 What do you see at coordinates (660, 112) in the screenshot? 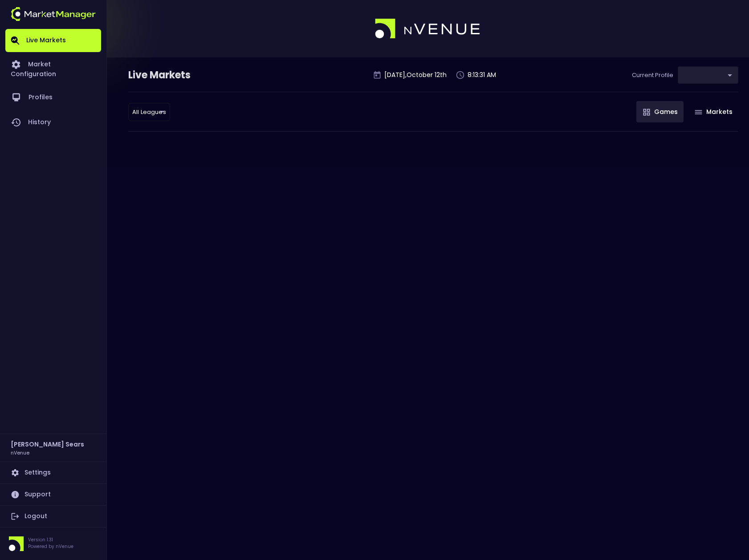
I see `button: Games` at bounding box center [660, 112].